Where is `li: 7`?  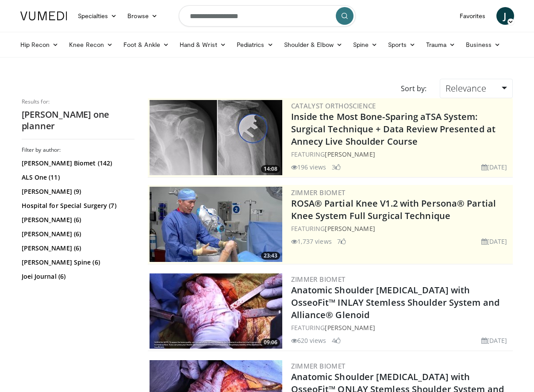 li: 7 is located at coordinates (341, 241).